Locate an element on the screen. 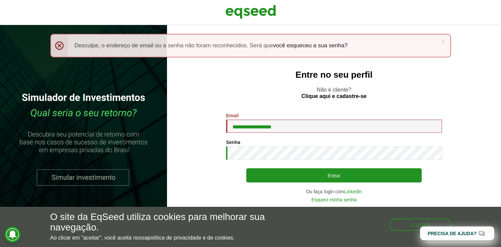 The image size is (501, 247). a: você esqueceu a sua senha? is located at coordinates (310, 45).